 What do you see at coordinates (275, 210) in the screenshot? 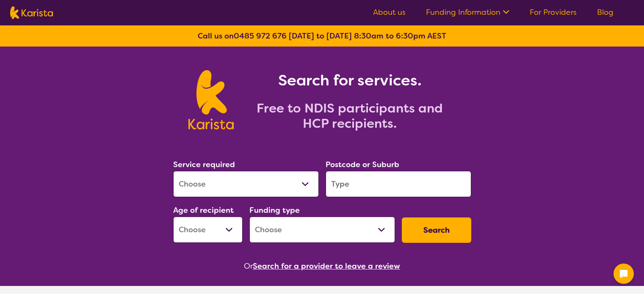
I see `label: Funding type` at bounding box center [275, 210].